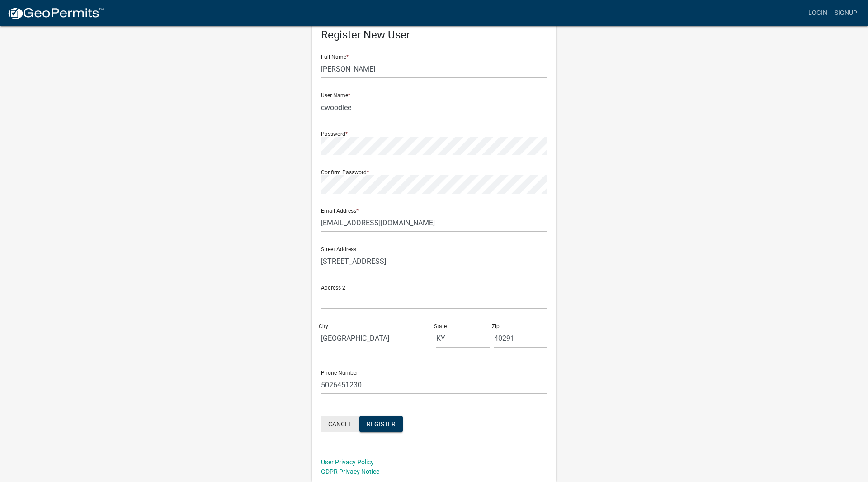 This screenshot has height=482, width=868. What do you see at coordinates (846, 13) in the screenshot?
I see `a: Signup` at bounding box center [846, 13].